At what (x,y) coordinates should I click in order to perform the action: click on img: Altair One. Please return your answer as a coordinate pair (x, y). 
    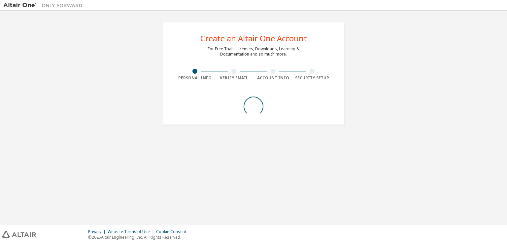
    Looking at the image, I should click on (45, 5).